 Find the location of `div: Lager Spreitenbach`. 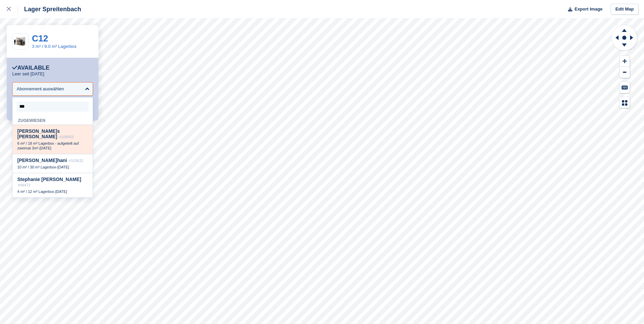

div: Lager Spreitenbach is located at coordinates (50, 9).